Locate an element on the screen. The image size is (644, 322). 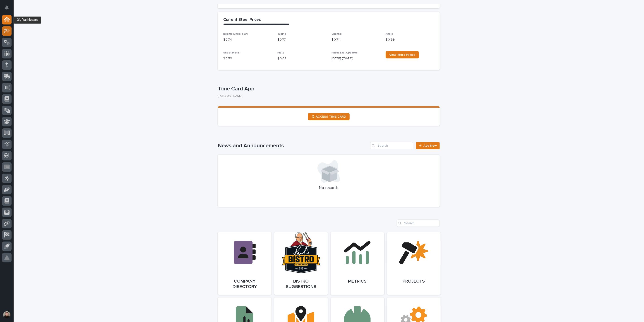
font: Tubing is located at coordinates (282, 34).